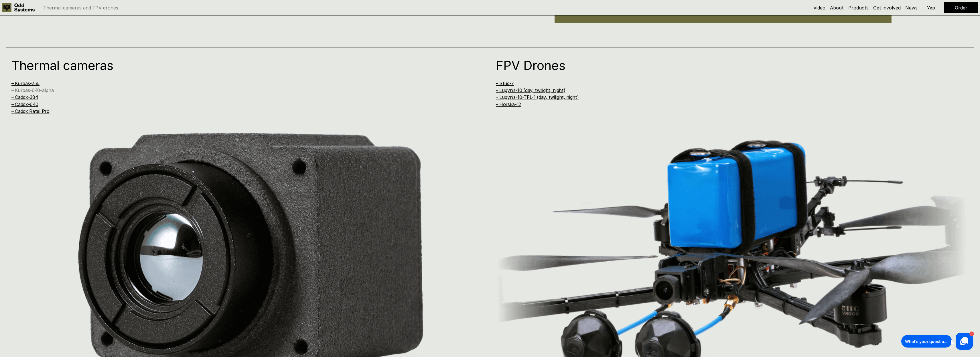  I want to click on a: Order, so click(961, 8).